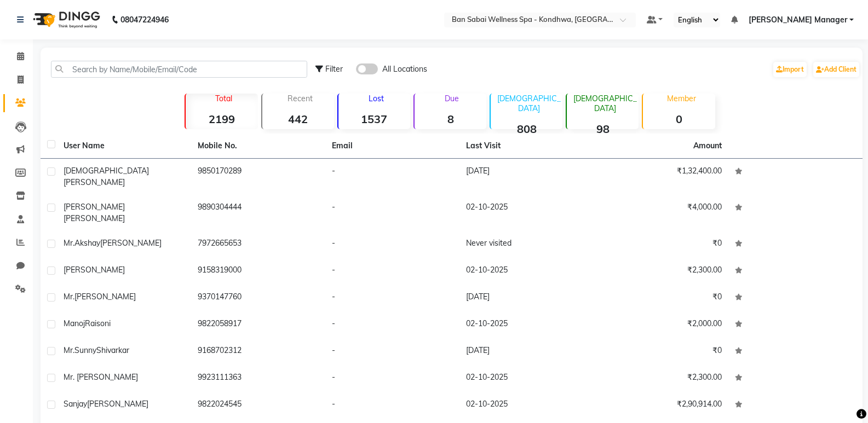 The width and height of the screenshot is (868, 423). What do you see at coordinates (75, 404) in the screenshot?
I see `span: Sanjay` at bounding box center [75, 404].